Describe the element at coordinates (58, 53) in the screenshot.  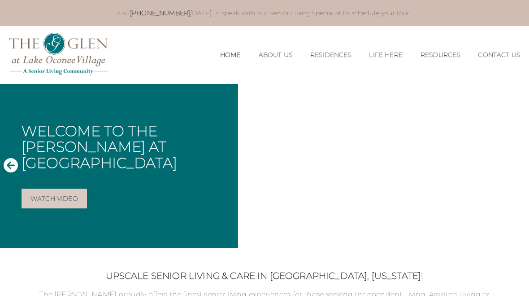
I see `img: The Glen Lake Oconee Home` at that location.